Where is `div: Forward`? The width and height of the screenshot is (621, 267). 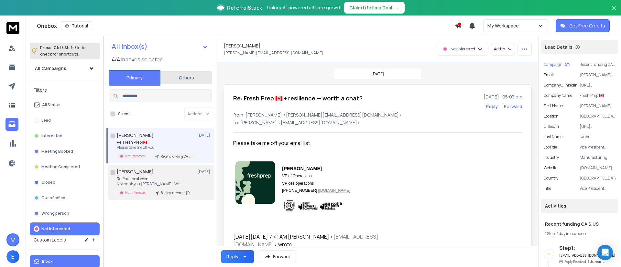
div: Forward is located at coordinates (513, 107).